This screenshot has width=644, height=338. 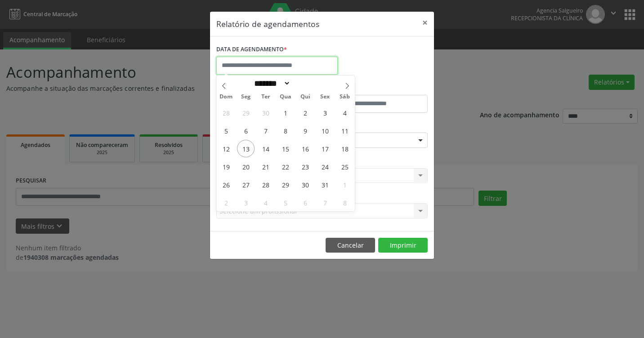 What do you see at coordinates (344, 148) in the screenshot?
I see `span: Outubro 18, 2025` at bounding box center [344, 148].